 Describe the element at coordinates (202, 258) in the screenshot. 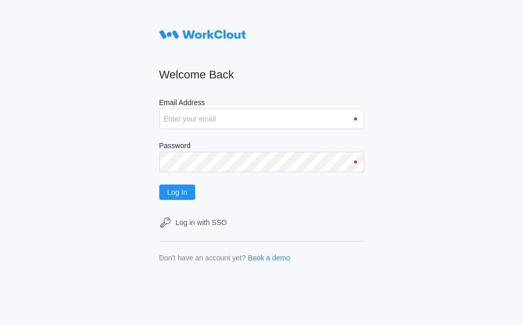

I see `div: Don't have an account yet?` at that location.